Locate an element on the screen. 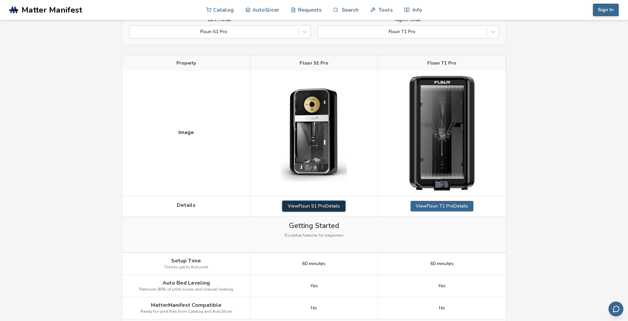 The height and width of the screenshot is (321, 628). label: Right Printer is located at coordinates (408, 20).